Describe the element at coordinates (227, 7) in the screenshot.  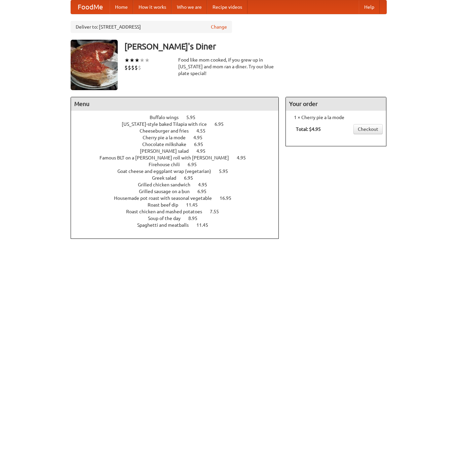
I see `a: Recipe videos` at that location.